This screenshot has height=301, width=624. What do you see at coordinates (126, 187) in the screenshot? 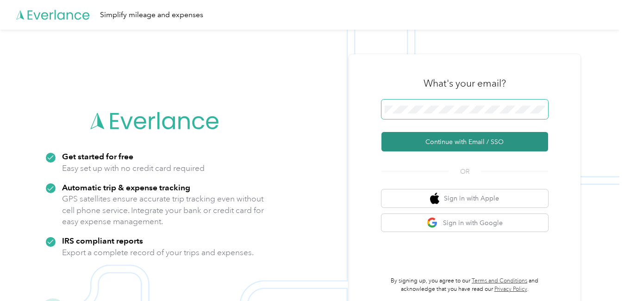
I see `strong: Automatic trip & expense tracking` at bounding box center [126, 187].